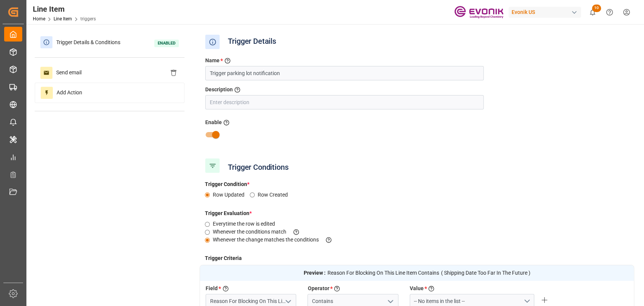 Image resolution: width=644 pixels, height=306 pixels. Describe the element at coordinates (417, 289) in the screenshot. I see `label: Value` at that location.